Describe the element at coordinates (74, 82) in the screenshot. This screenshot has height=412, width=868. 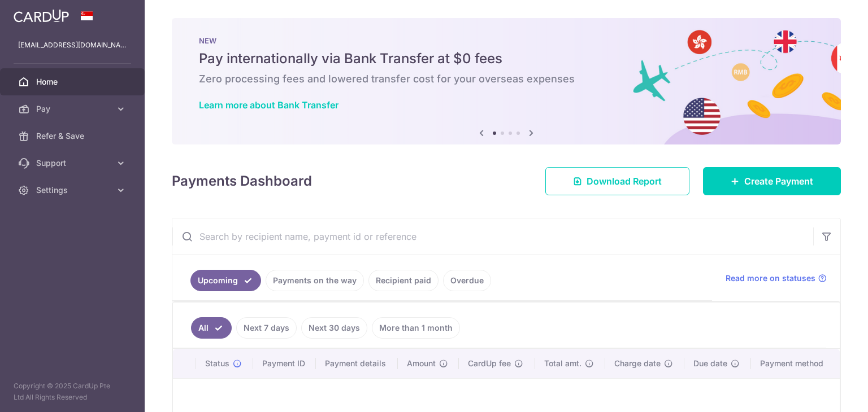
I see `span: Home` at that location.